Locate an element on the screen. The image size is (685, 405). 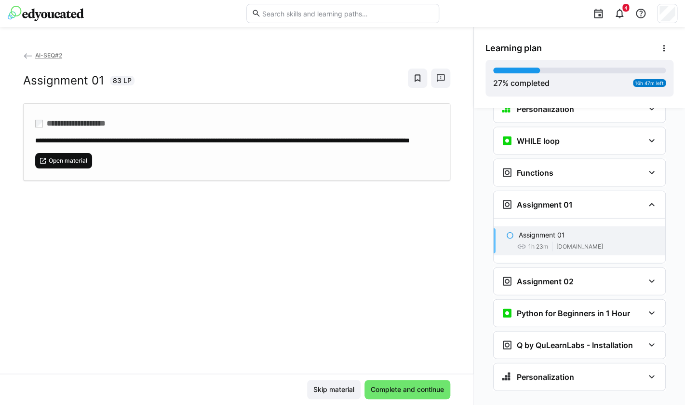
span: Complete and continue is located at coordinates (408, 389).